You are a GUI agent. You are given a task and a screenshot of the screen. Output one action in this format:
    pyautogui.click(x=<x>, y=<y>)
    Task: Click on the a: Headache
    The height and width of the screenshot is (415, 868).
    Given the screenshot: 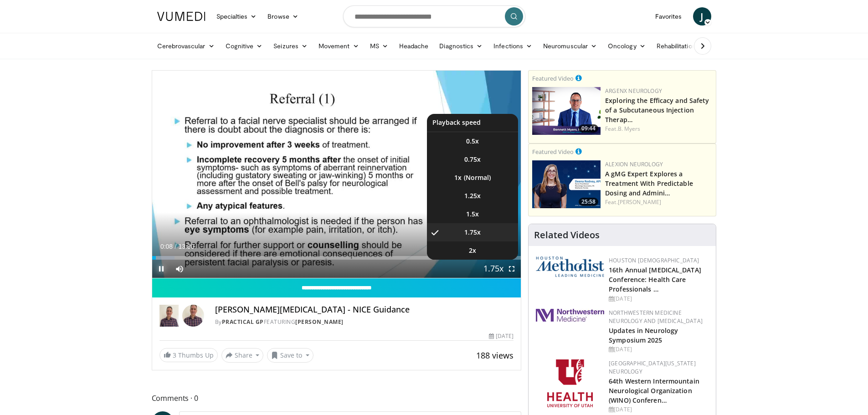 What is the action you would take?
    pyautogui.click(x=414, y=46)
    